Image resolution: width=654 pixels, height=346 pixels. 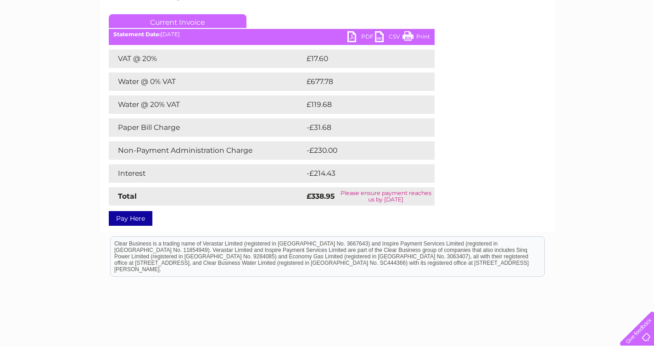 I want to click on a: 0333 014 3131, so click(x=513, y=10).